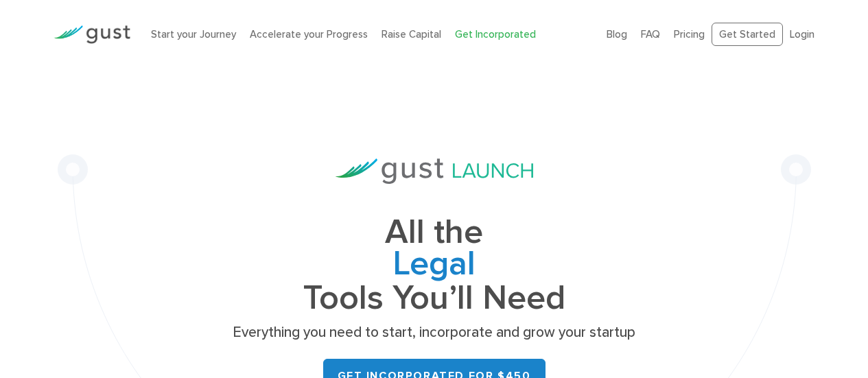 The image size is (868, 378). Describe the element at coordinates (434, 171) in the screenshot. I see `img: Gust Launch Logo` at that location.